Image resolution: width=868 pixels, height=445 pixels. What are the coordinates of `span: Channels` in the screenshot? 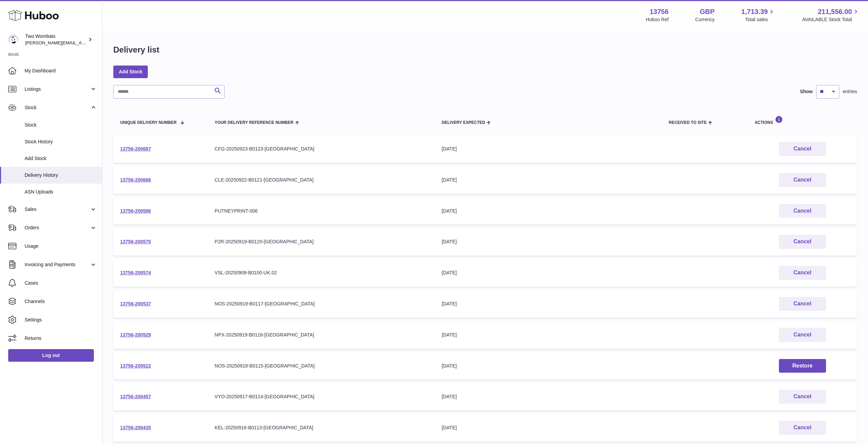 It's located at (61, 301).